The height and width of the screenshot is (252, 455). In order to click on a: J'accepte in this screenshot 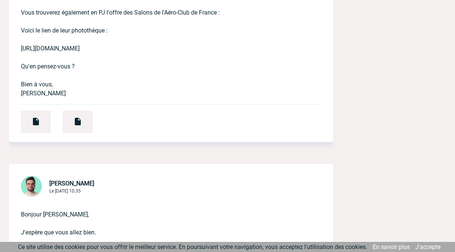, I will do `click(428, 247)`.